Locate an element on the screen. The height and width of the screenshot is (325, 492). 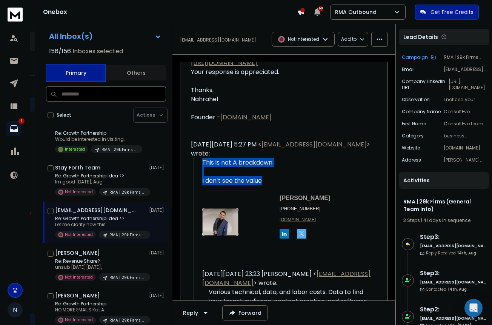
p: Reply Received is located at coordinates (451, 253).